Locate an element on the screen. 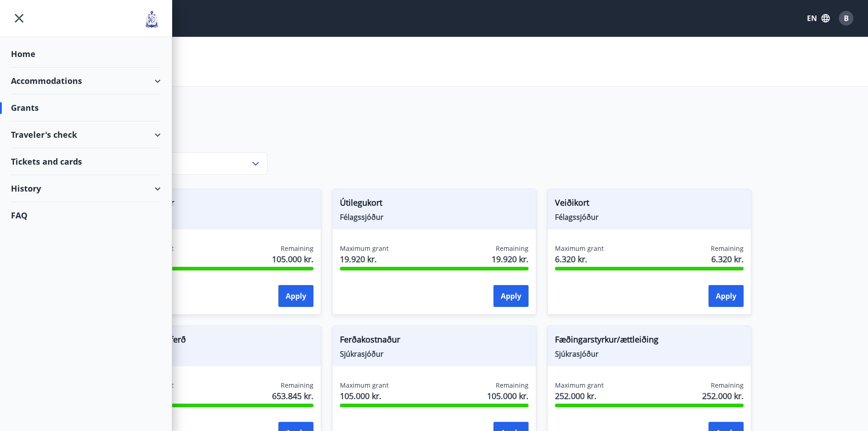 This screenshot has width=868, height=431. span: Veiðikort is located at coordinates (650, 204).